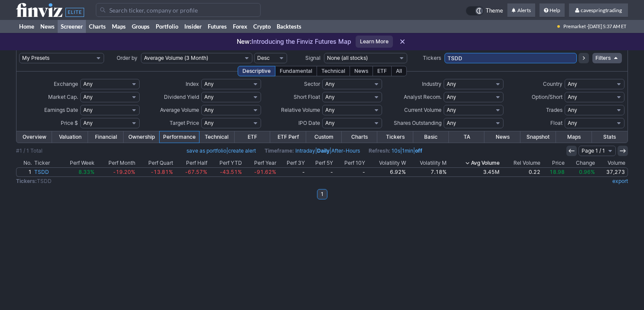 The height and width of the screenshot is (310, 644). Describe the element at coordinates (418, 150) in the screenshot. I see `a: off` at that location.